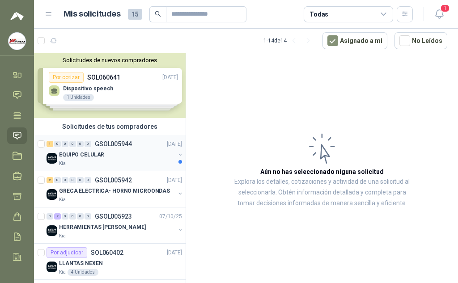 The height and width of the screenshot is (283, 458). I want to click on img: Logo peakr, so click(17, 16).